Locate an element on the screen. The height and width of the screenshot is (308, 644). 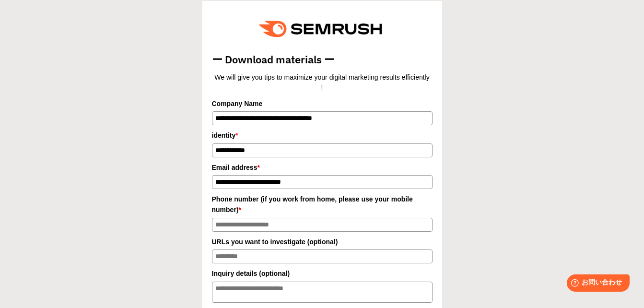
span: お問い合わせ is located at coordinates (43, 12).